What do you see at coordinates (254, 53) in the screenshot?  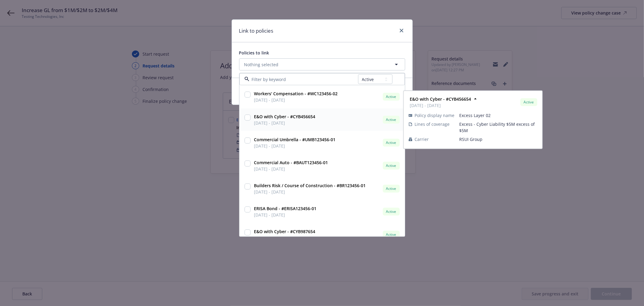 I see `span: Policies to link` at bounding box center [254, 53].